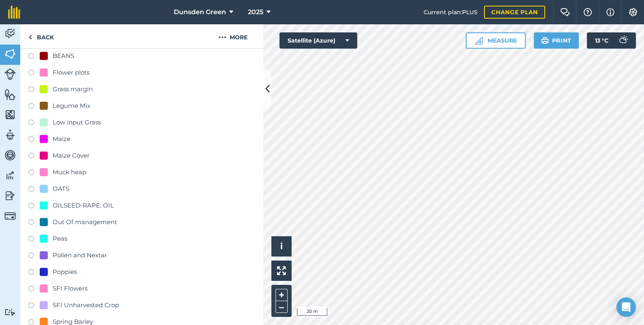 This screenshot has height=325, width=644. I want to click on img: Two speech bubbles overlapping with the left bubble in the forefront, so click(565, 12).